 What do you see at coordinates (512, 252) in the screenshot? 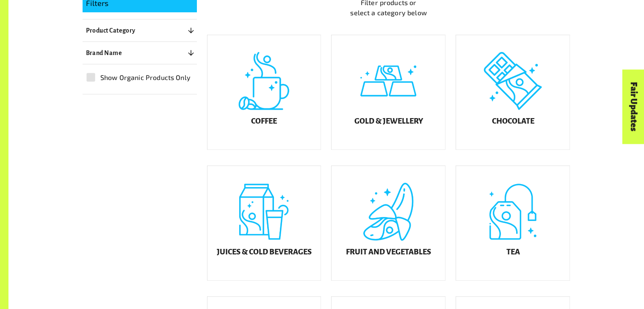
I see `h5: Tea` at bounding box center [512, 252].